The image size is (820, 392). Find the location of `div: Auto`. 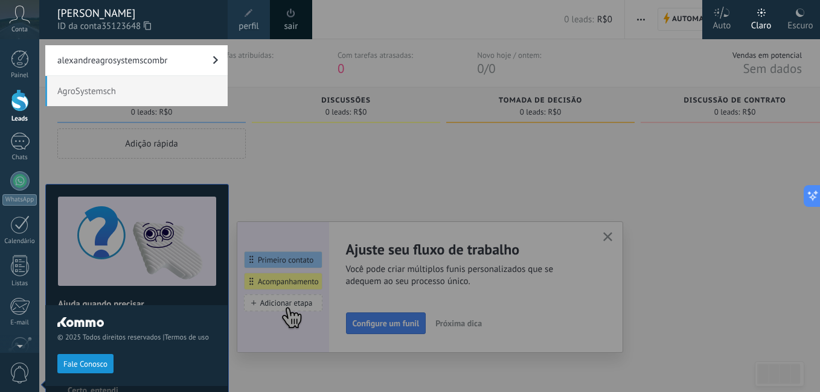

div: Auto is located at coordinates (722, 24).